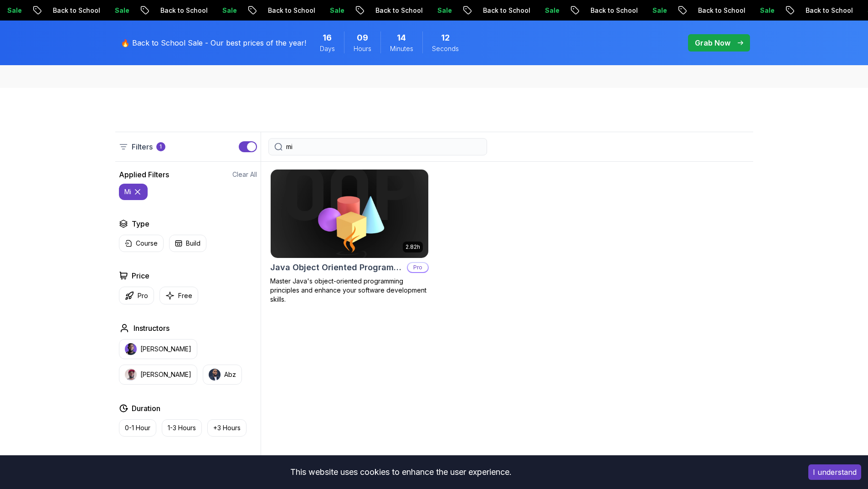 The image size is (868, 489). I want to click on h2: Duration, so click(146, 408).